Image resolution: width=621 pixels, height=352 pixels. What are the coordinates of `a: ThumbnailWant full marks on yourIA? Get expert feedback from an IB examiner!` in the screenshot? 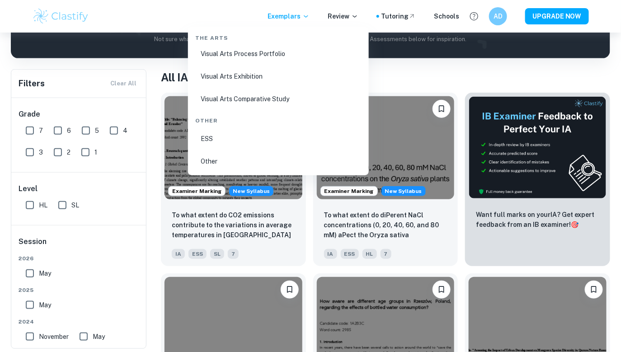 It's located at (537, 179).